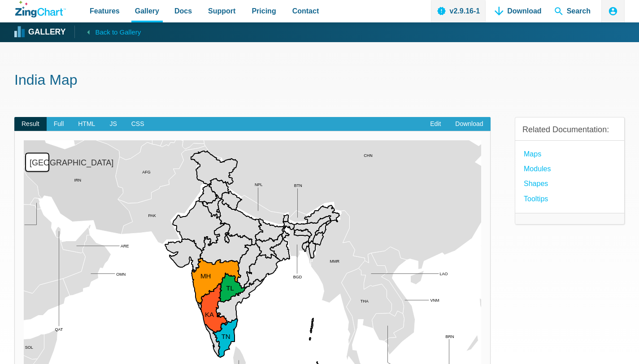 The height and width of the screenshot is (364, 639). What do you see at coordinates (118, 32) in the screenshot?
I see `span: Back to Gallery` at bounding box center [118, 32].